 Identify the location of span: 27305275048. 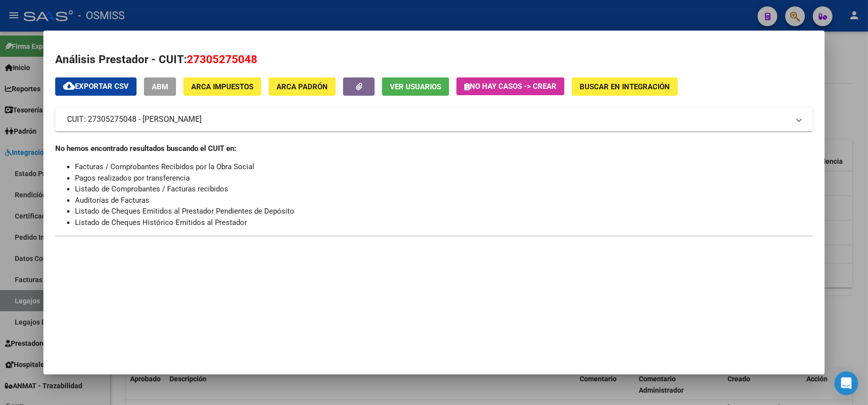
(222, 59).